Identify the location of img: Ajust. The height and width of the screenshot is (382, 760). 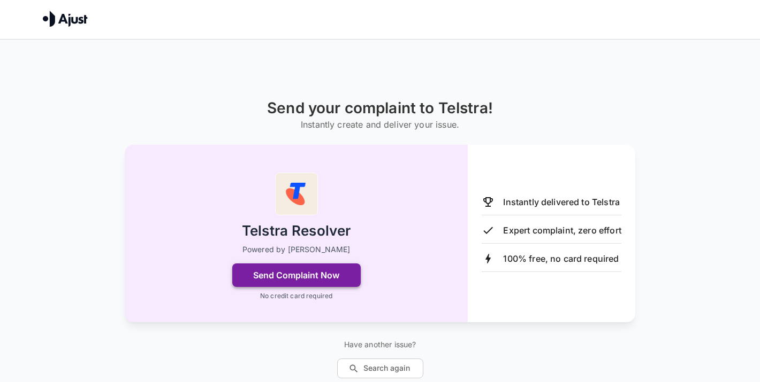
(65, 19).